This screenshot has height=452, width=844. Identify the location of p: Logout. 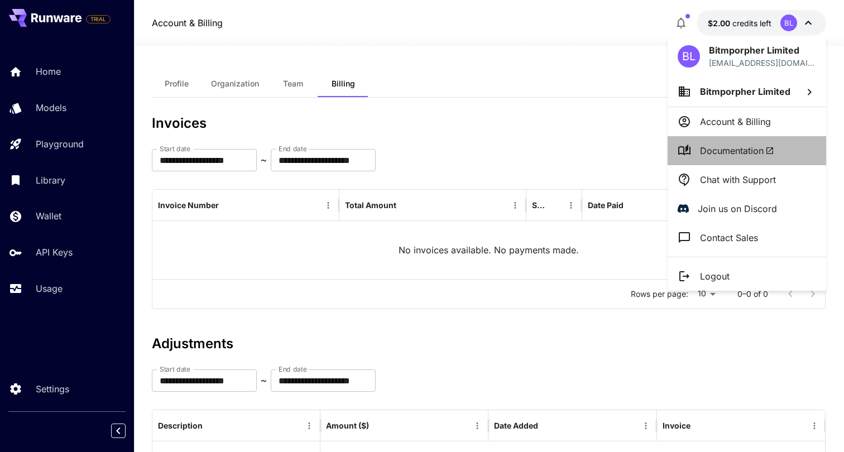
(714, 276).